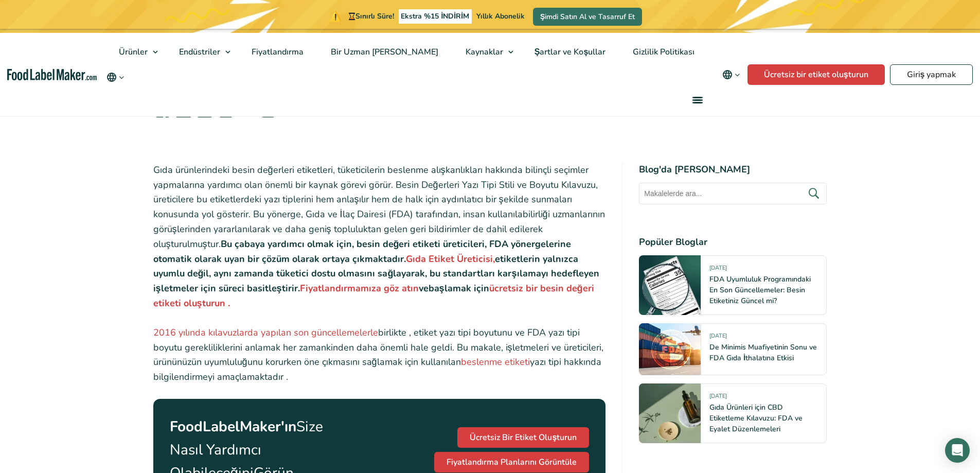  Describe the element at coordinates (511, 462) in the screenshot. I see `font: Fiyatlandırma Planlarını Görüntüle` at that location.